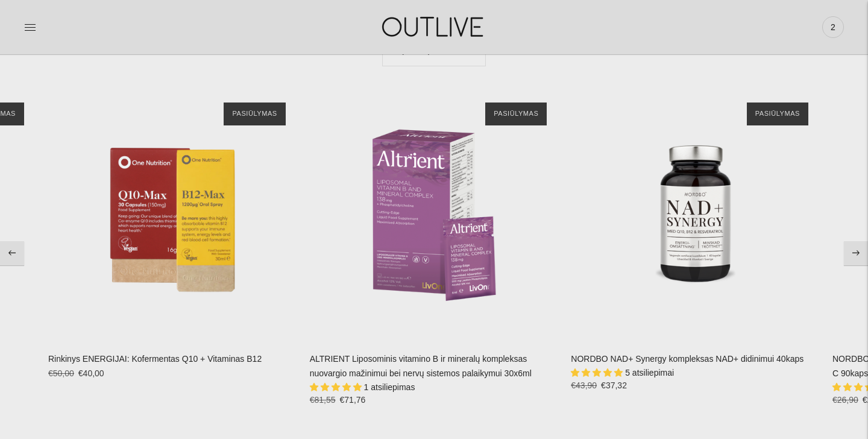 The image size is (868, 439). I want to click on span: 1 atsiliepimas, so click(390, 387).